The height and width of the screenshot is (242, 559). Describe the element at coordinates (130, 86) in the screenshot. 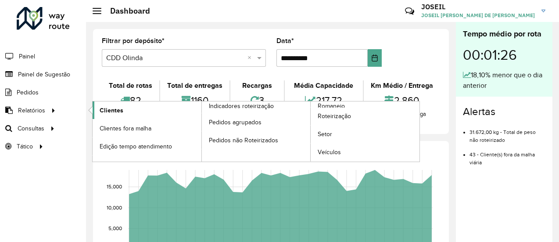

I see `div: Total de rotas` at that location.